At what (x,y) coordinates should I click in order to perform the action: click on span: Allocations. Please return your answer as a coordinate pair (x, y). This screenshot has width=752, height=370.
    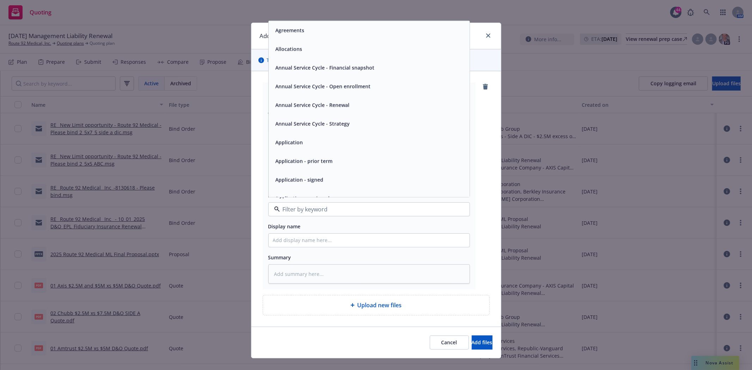
    Looking at the image, I should click on (289, 49).